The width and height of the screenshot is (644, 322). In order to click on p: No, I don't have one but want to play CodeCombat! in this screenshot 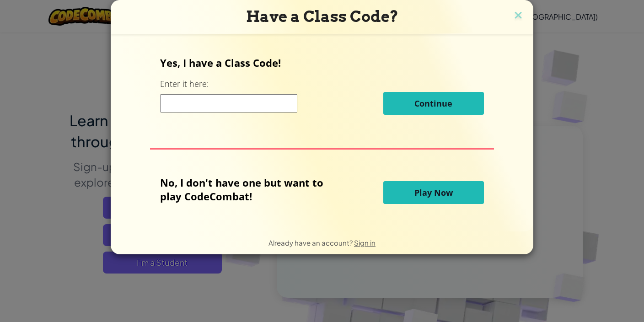, I will do `click(248, 189)`.